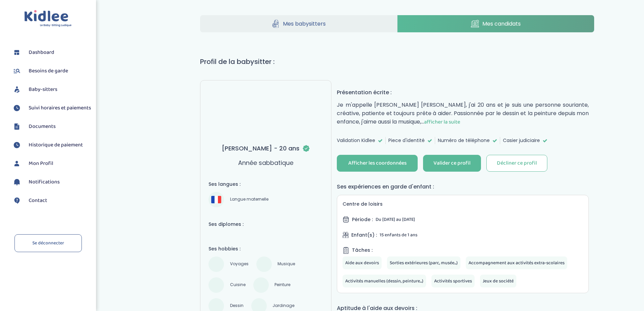 The image size is (644, 311). I want to click on button: Décliner ce profil, so click(516, 163).